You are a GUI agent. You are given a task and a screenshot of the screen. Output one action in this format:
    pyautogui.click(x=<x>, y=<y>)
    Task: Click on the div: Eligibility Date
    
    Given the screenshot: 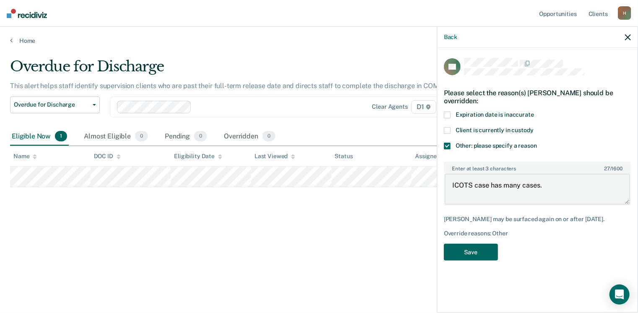 What is the action you would take?
    pyautogui.click(x=198, y=156)
    